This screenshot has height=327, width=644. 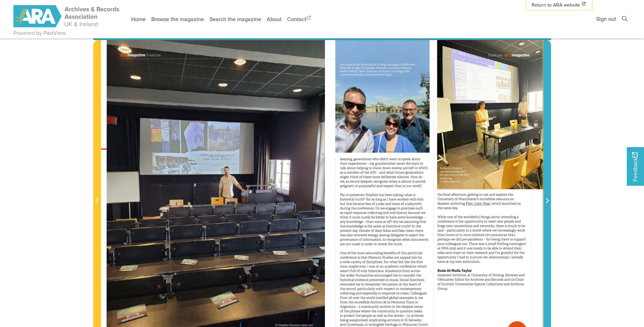 What do you see at coordinates (39, 33) in the screenshot?
I see `a: Powered by PastView` at bounding box center [39, 33].